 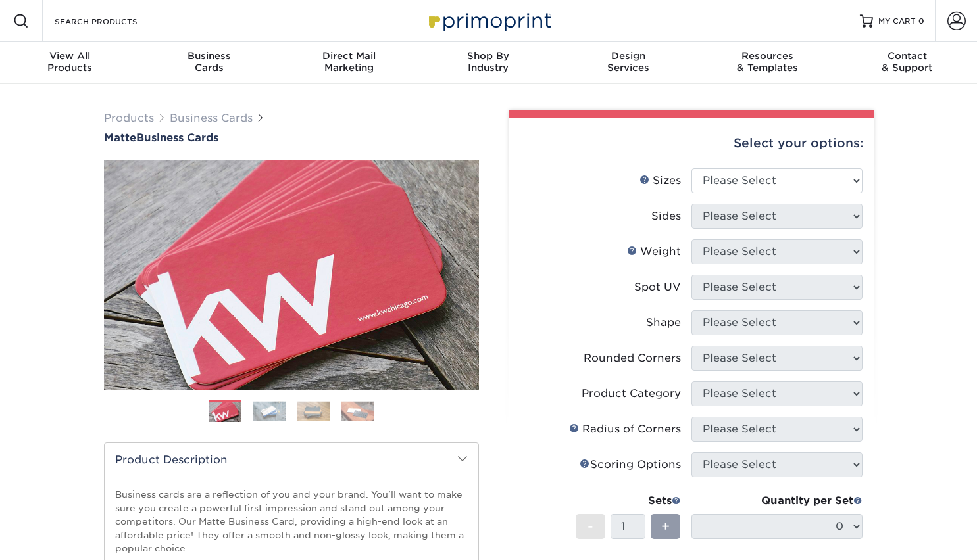 What do you see at coordinates (666, 217) in the screenshot?
I see `div: Sides` at bounding box center [666, 217].